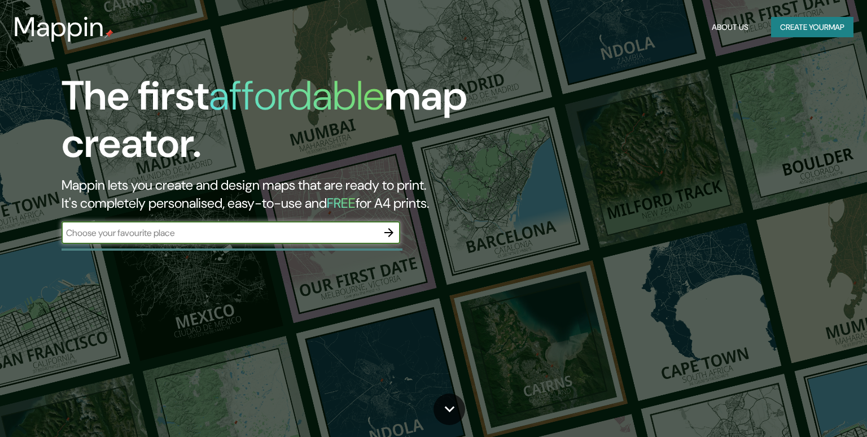  Describe the element at coordinates (341, 203) in the screenshot. I see `h5: FREE` at that location.